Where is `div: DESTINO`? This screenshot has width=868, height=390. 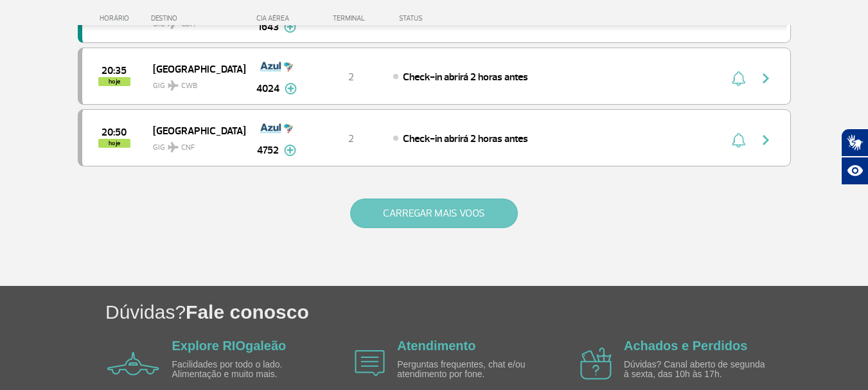 div: DESTINO is located at coordinates (198, 18).